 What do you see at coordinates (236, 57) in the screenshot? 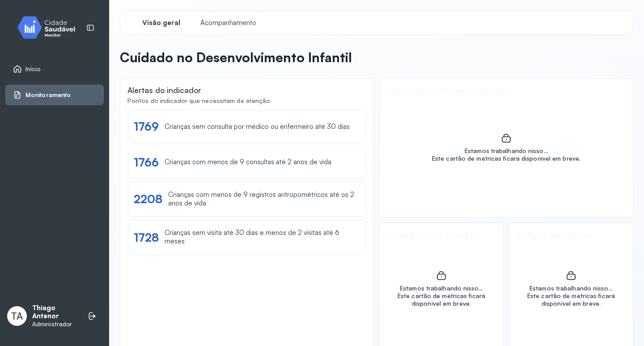
I see `p: Cuidado no Desenvolvimento Infantil` at bounding box center [236, 57].